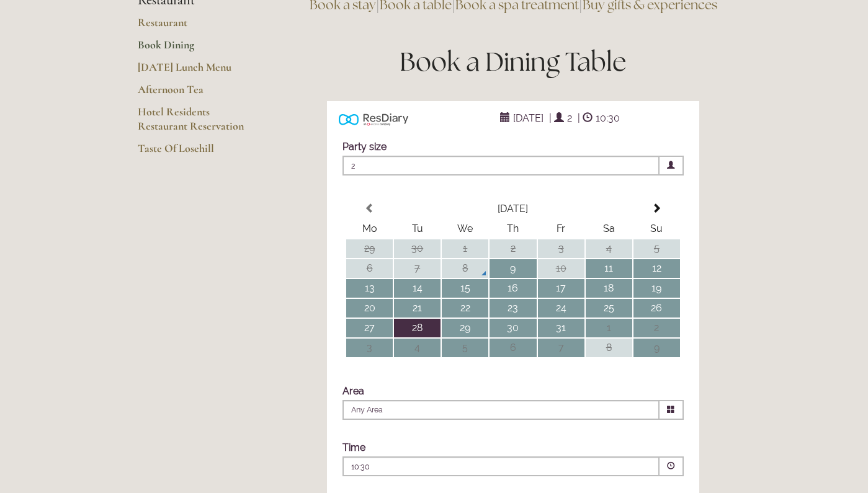 This screenshot has width=868, height=493. What do you see at coordinates (197, 49) in the screenshot?
I see `a: Book Dining` at bounding box center [197, 49].